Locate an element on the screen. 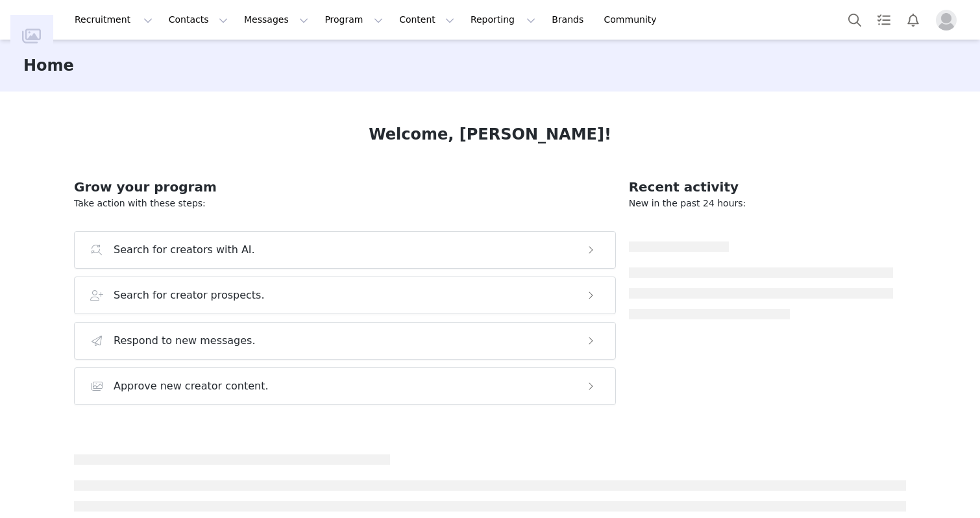 The width and height of the screenshot is (980, 518). button: Search for creator prospects. is located at coordinates (344, 296).